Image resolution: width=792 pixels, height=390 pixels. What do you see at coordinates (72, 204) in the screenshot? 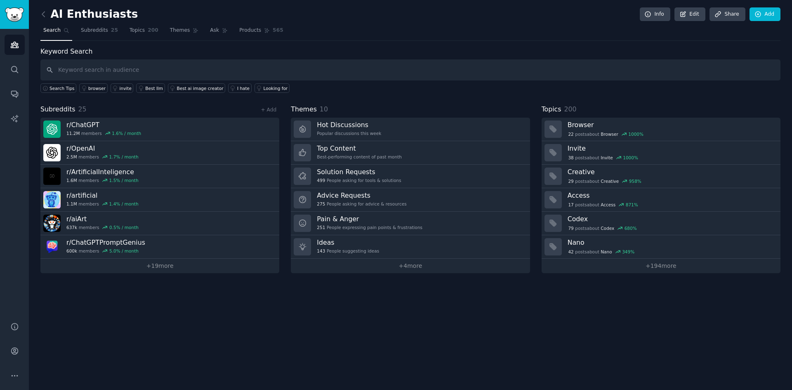
I see `span: 1.1M` at bounding box center [72, 204].